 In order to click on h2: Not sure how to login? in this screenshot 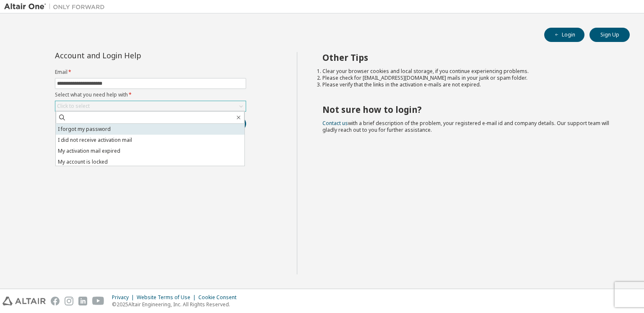, I will do `click(469, 110)`.